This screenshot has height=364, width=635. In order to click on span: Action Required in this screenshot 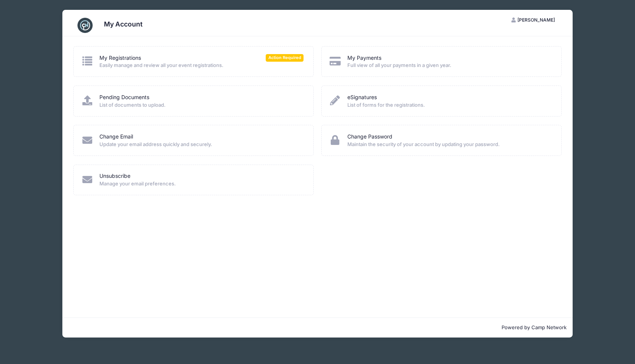, I will do `click(285, 57)`.